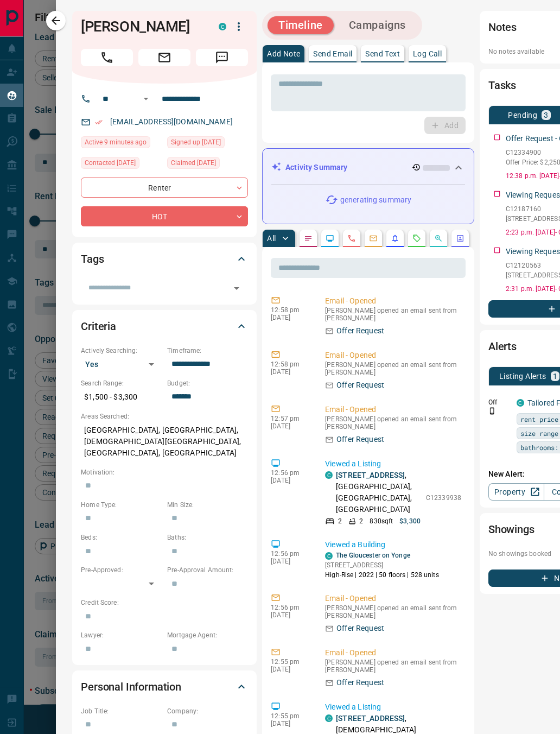 Image resolution: width=560 pixels, height=734 pixels. What do you see at coordinates (329, 238) in the screenshot?
I see `svg: Lead Browsing Activity` at bounding box center [329, 238].